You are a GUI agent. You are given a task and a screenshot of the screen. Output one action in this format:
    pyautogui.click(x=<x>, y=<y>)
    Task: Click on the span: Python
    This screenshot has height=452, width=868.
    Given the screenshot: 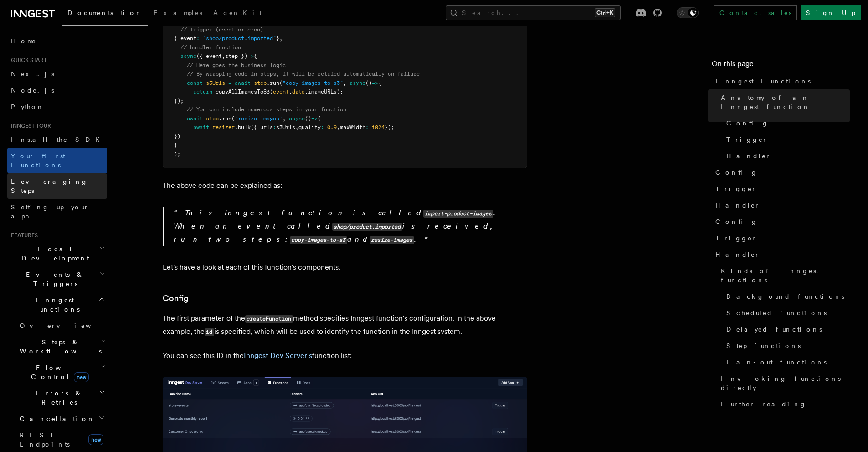 What is the action you would take?
    pyautogui.click(x=27, y=107)
    